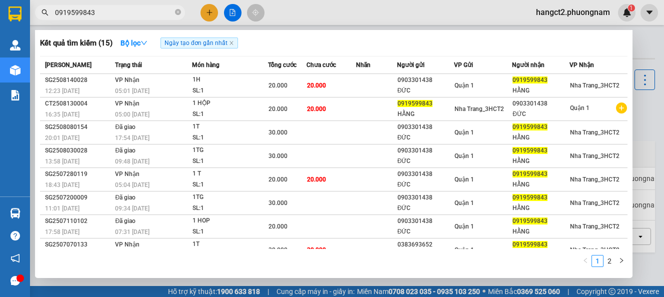 Image resolution: width=664 pixels, height=297 pixels. What do you see at coordinates (528, 65) in the screenshot?
I see `span: Người nhận` at bounding box center [528, 65].